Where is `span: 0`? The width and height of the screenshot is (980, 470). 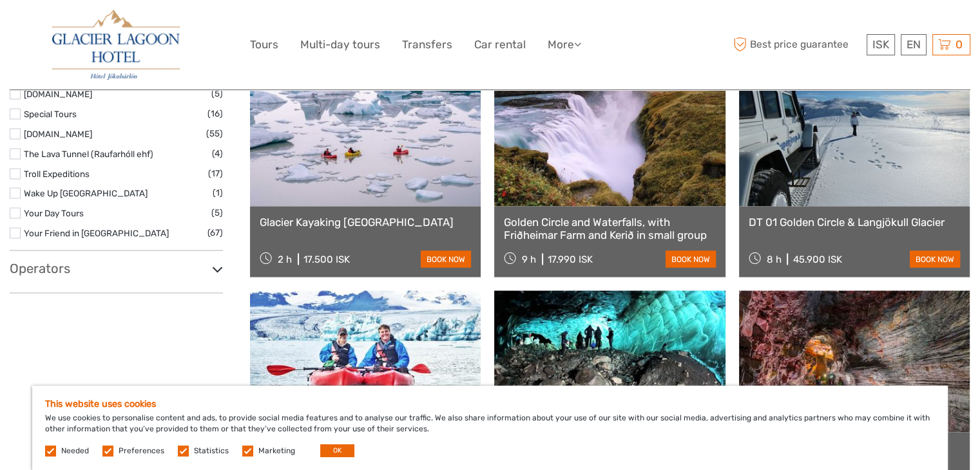 span: 0 is located at coordinates (958, 45).